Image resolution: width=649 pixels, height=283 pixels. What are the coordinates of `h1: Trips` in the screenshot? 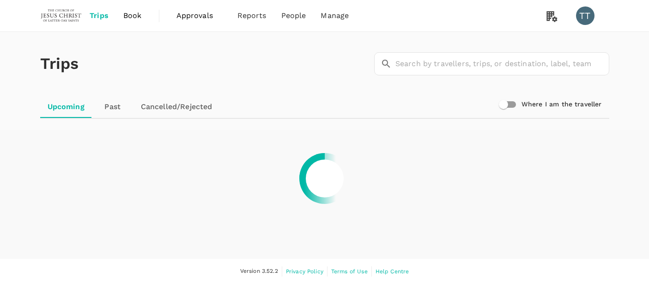 It's located at (60, 64).